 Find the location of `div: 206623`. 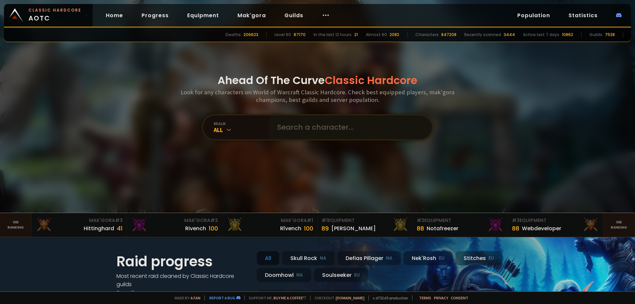

div: 206623 is located at coordinates (251, 35).